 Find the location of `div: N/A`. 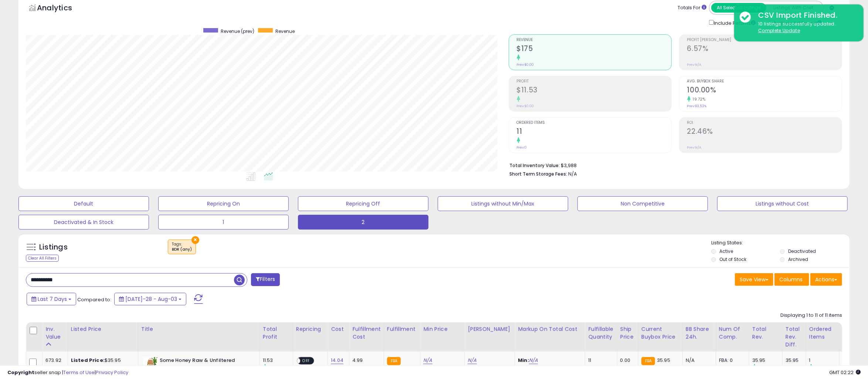

div: N/A is located at coordinates (698, 361).